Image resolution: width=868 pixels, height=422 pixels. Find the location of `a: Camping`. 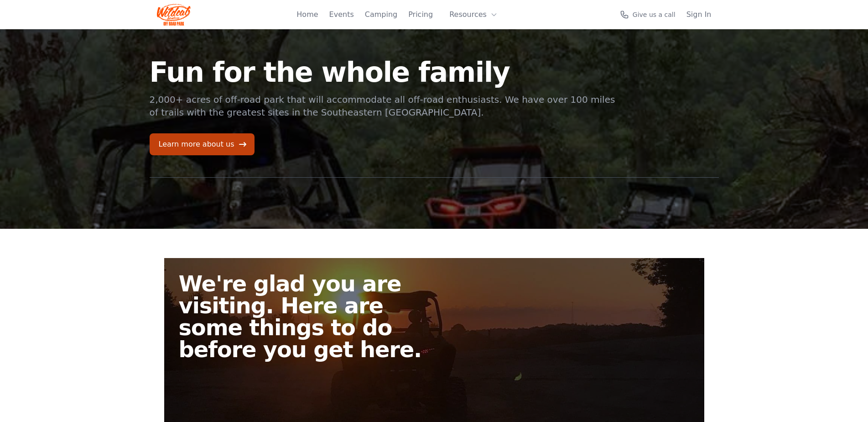

a: Camping is located at coordinates (381, 14).